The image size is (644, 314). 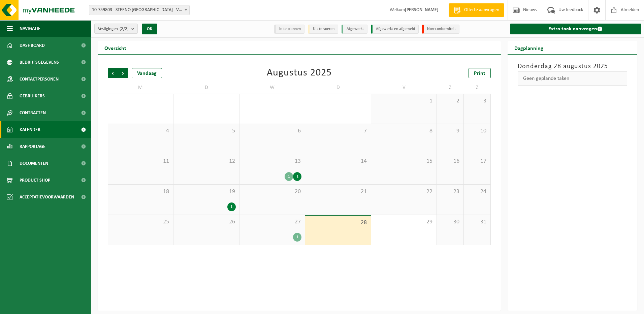 What do you see at coordinates (32, 96) in the screenshot?
I see `span: Gebruikers` at bounding box center [32, 96].